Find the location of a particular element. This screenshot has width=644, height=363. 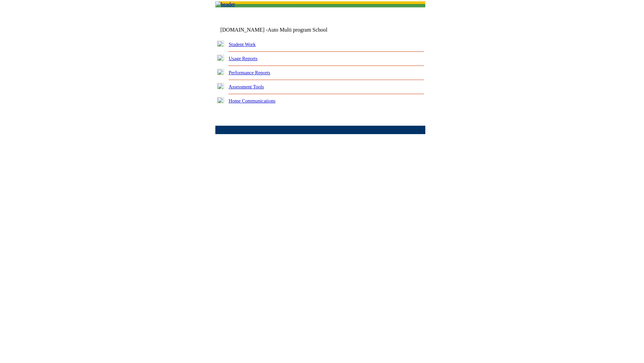

a: Home Communications is located at coordinates (252, 101).